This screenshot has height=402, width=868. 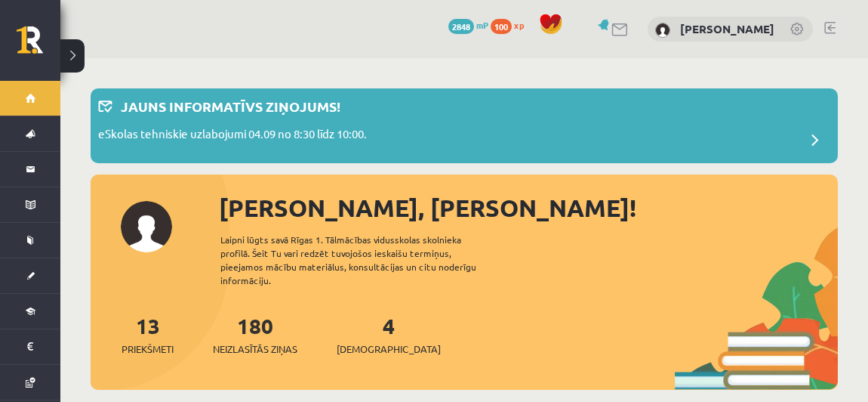 I want to click on span: xp, so click(x=519, y=25).